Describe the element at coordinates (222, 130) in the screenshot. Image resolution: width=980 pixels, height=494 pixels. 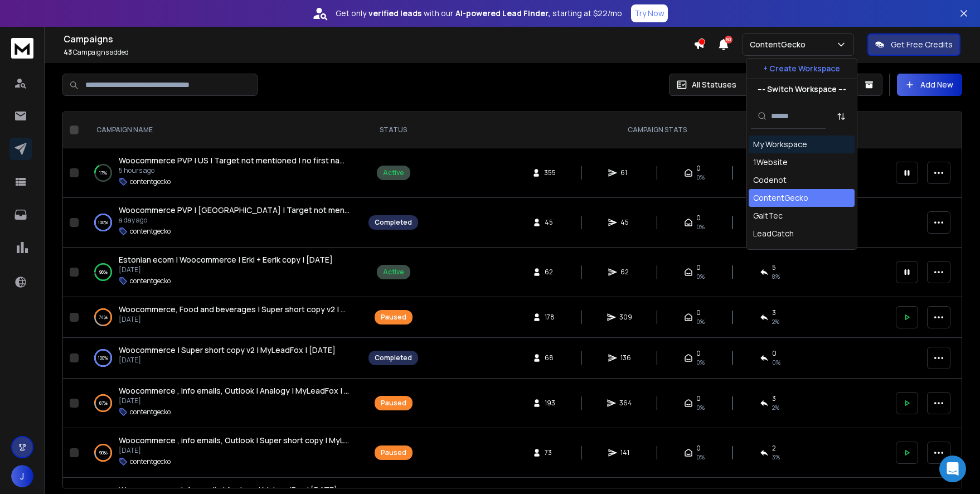
I see `th: CAMPAIGN NAME` at that location.